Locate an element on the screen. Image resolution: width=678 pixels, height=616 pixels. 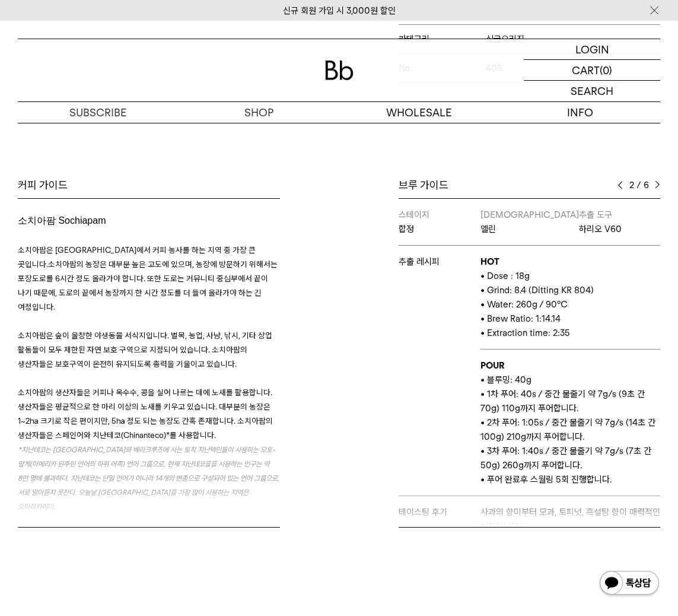
span: 소치아팜의 생산자들은 커피나 옥수수, 콩을 실어 나르는 데에 노새를 활용합니다. 생산자들은 평균적으로 한 마리 이상의 노새를 키우고 있습니다. 대부분의 농장은 1~2㏊ 크기로... is located at coordinates (145, 413).